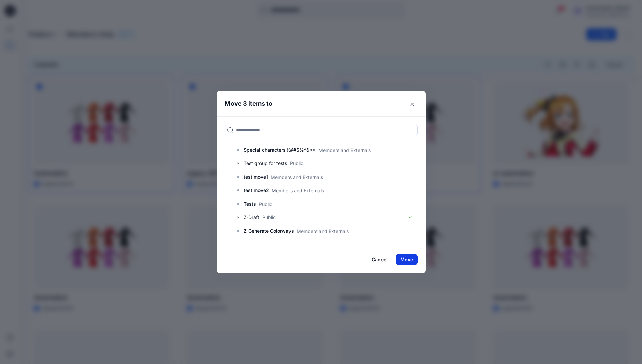  What do you see at coordinates (407, 259) in the screenshot?
I see `button: Move` at bounding box center [407, 259].